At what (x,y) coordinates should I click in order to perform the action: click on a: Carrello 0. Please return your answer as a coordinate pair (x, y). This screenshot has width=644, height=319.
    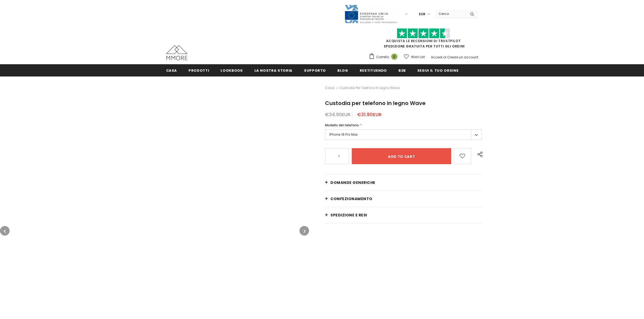
    Looking at the image, I should click on (384, 57).